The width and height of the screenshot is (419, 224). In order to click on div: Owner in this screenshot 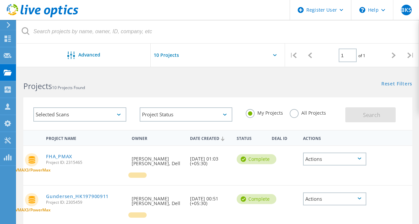, I will do `click(157, 138)`.